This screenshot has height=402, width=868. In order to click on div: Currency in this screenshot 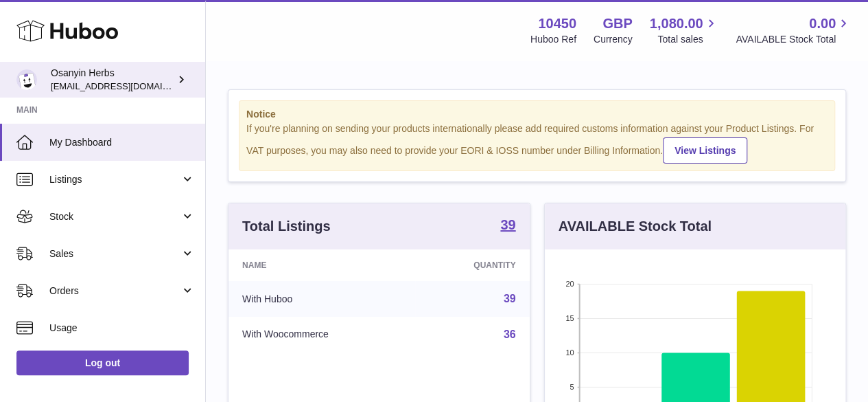, I will do `click(612, 39)`.